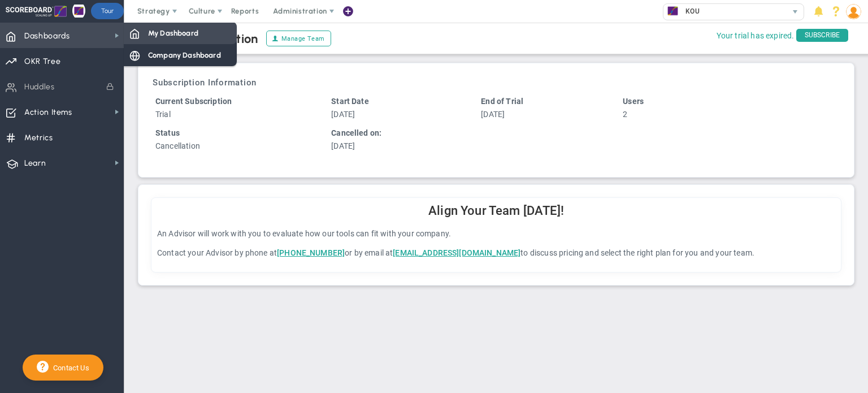  What do you see at coordinates (178, 146) in the screenshot?
I see `span: Cancellation` at bounding box center [178, 146].